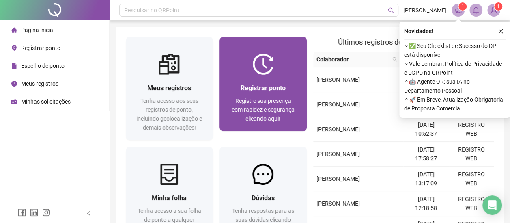  What do you see at coordinates (419, 31) in the screenshot?
I see `span: Novidades !` at bounding box center [419, 31].